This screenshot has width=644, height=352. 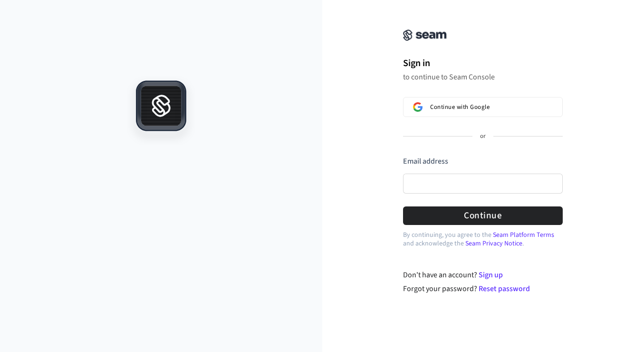 I want to click on div: Forgot your password?, so click(x=483, y=289).